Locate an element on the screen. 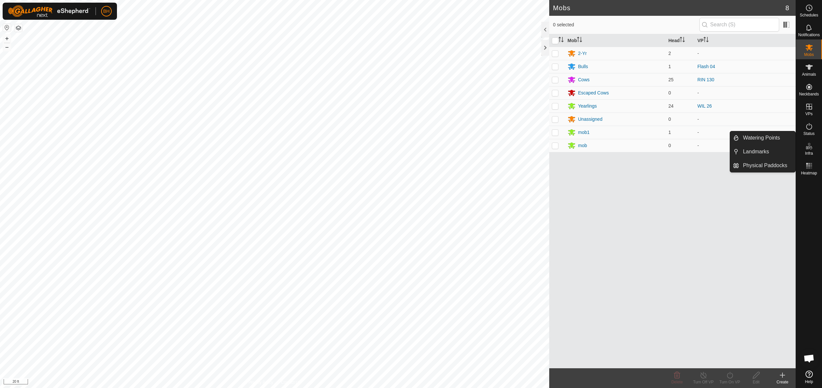  span: Status is located at coordinates (809, 134).